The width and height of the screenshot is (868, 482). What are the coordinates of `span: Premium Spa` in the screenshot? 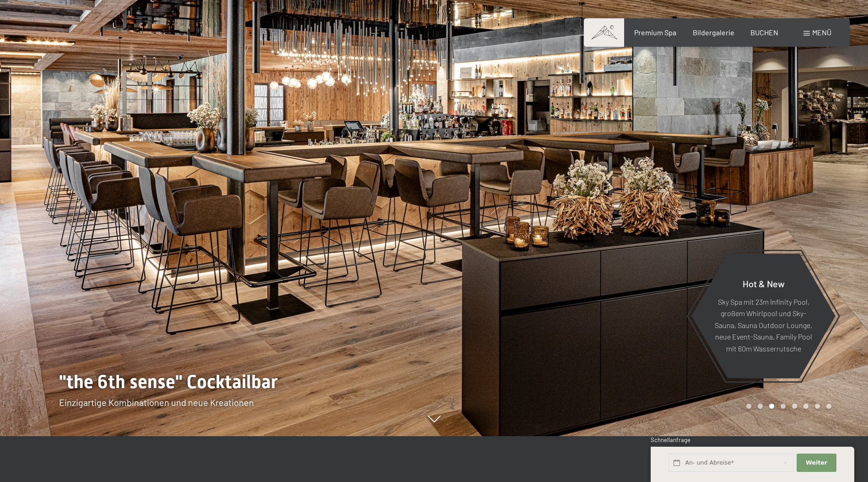 It's located at (655, 32).